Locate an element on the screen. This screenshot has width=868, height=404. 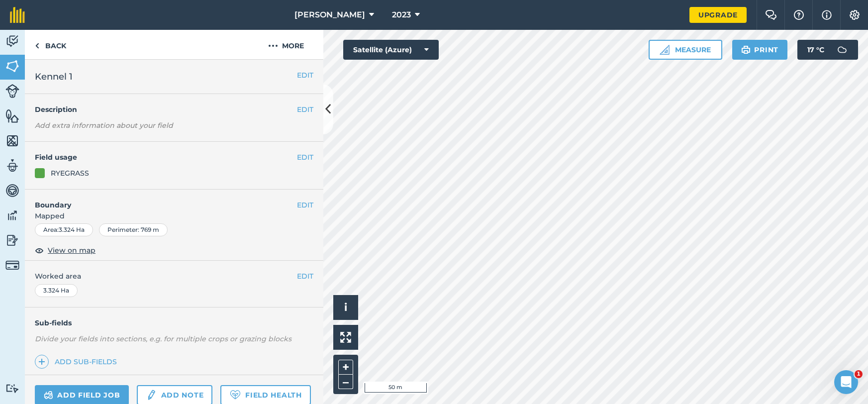
span: View on map is located at coordinates (72, 251).